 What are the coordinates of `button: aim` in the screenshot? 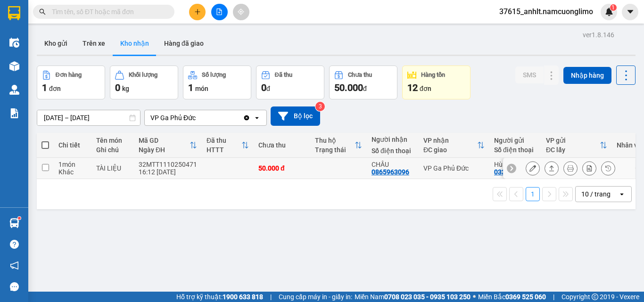 It's located at (241, 12).